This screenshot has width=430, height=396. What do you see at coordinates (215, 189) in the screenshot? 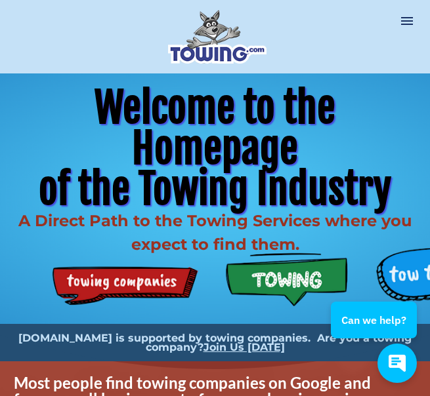
I see `span: of the Towing Industry` at bounding box center [215, 189].